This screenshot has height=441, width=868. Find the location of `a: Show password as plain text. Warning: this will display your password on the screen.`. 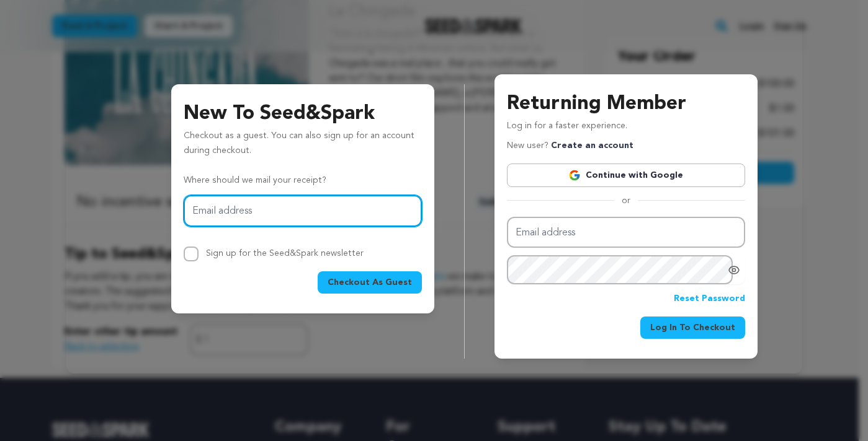

a: Show password as plain text. Warning: this will display your password on the screen. is located at coordinates (733, 270).